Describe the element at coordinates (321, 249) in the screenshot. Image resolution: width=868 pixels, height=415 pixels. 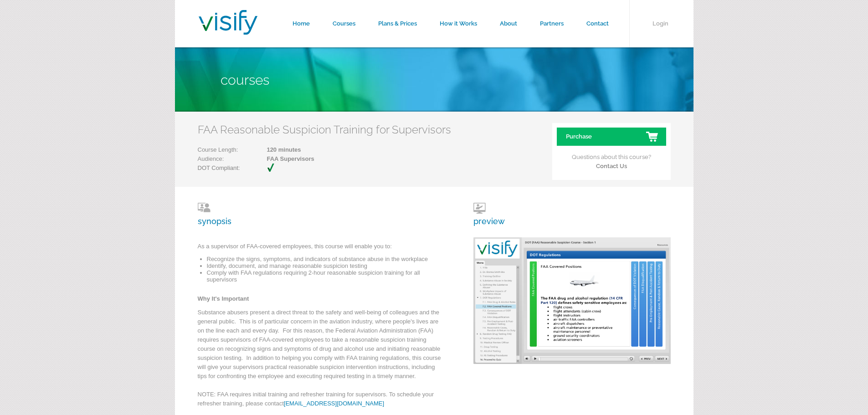
I see `p: As a supervisor of FAA-covered employees, this course will enable you to:` at that location.